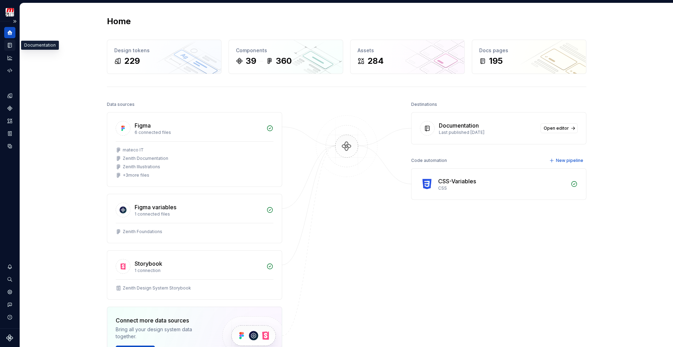 This screenshot has height=347, width=673. What do you see at coordinates (145, 158) in the screenshot?
I see `div: Zenith Documentation` at bounding box center [145, 158].